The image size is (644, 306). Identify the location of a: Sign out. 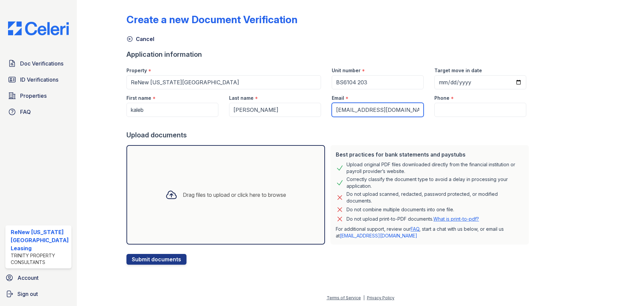
(38, 294).